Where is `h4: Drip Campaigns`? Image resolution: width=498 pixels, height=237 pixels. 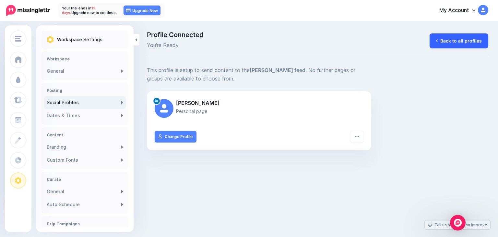 h4: Drip Campaigns is located at coordinates (85, 223).